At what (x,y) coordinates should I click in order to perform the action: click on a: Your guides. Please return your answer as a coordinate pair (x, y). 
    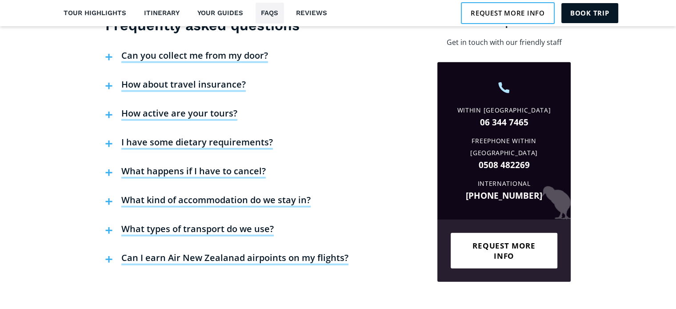
    Looking at the image, I should click on (220, 13).